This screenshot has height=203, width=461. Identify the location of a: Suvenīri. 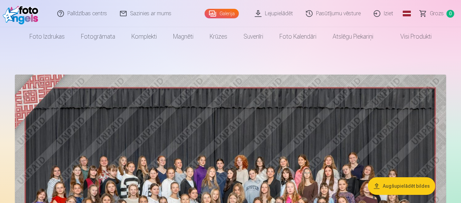
(253, 37).